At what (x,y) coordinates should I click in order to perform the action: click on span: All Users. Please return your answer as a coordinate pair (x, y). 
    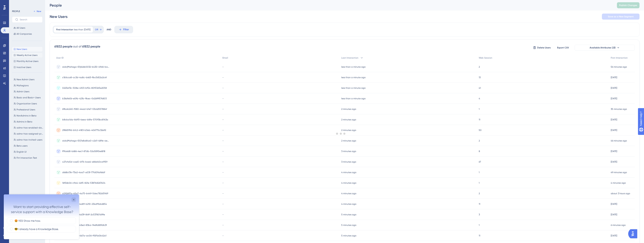
    Looking at the image, I should click on (21, 28).